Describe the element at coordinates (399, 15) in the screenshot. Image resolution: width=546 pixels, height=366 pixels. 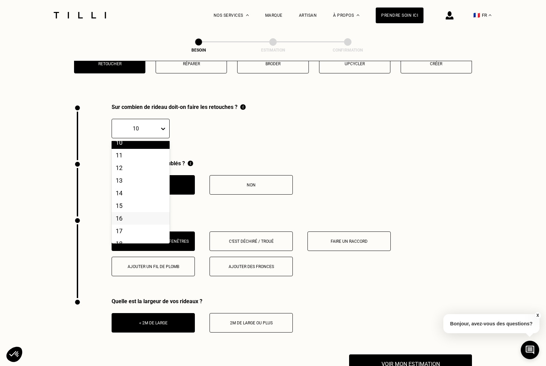
I see `a: Prendre soin ici` at that location.